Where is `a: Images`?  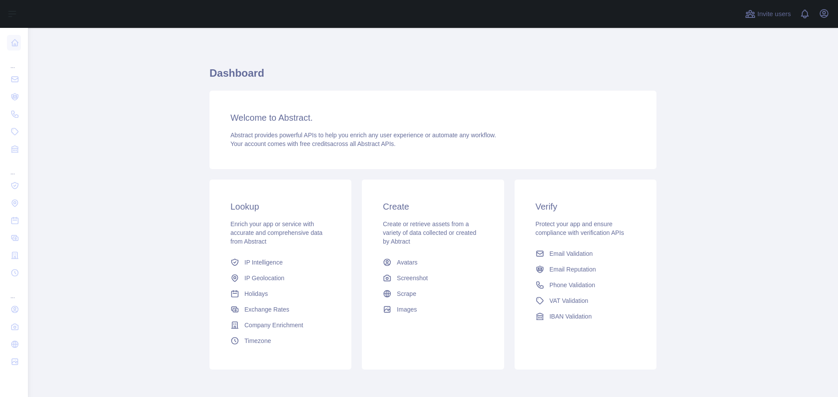 a: Images is located at coordinates (432, 310).